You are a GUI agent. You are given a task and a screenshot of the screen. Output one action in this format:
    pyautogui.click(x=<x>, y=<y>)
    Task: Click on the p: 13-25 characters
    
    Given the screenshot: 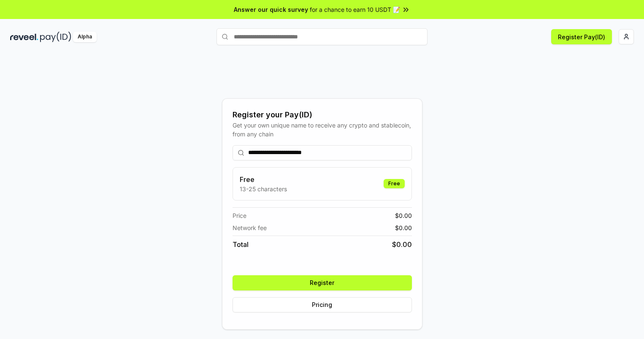 What is the action you would take?
    pyautogui.click(x=264, y=189)
    